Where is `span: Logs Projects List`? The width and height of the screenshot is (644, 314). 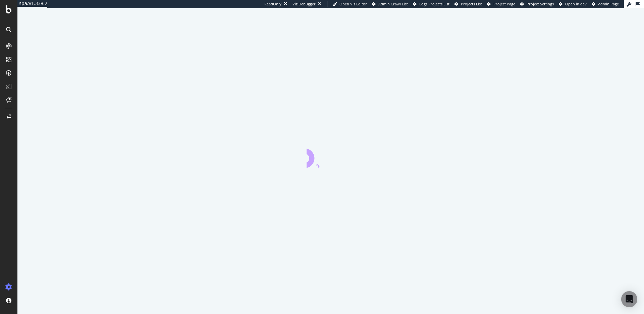 span: Logs Projects List is located at coordinates (435, 4).